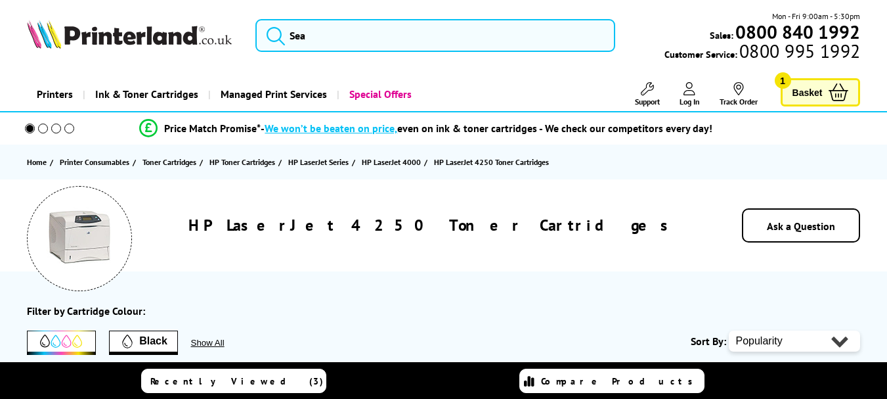  Describe the element at coordinates (739, 94) in the screenshot. I see `a: Track Order` at that location.